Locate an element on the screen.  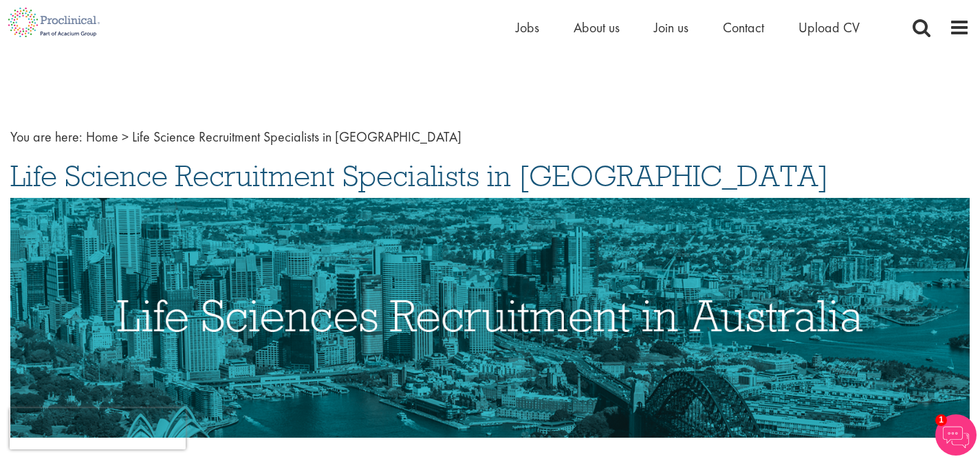
span: Contact is located at coordinates (744, 27).